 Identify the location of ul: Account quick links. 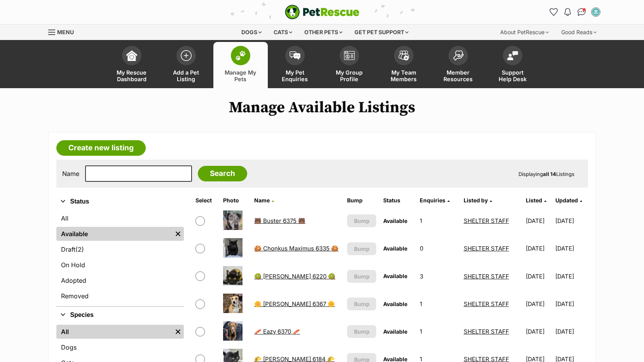
(575, 12).